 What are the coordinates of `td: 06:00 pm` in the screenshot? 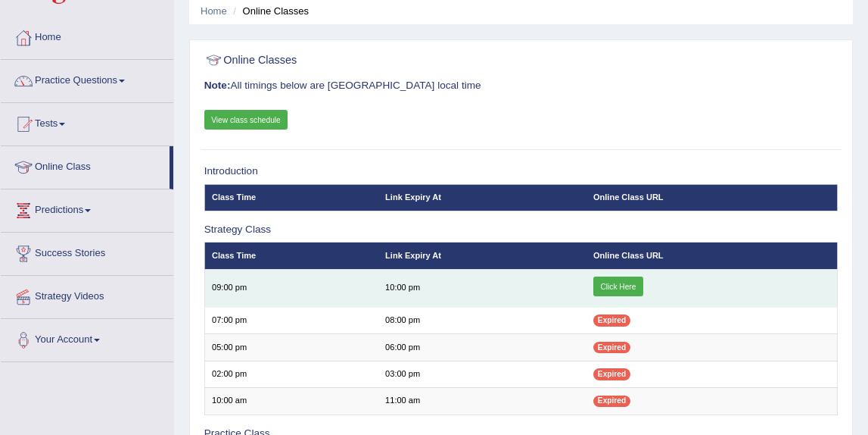 It's located at (482, 346).